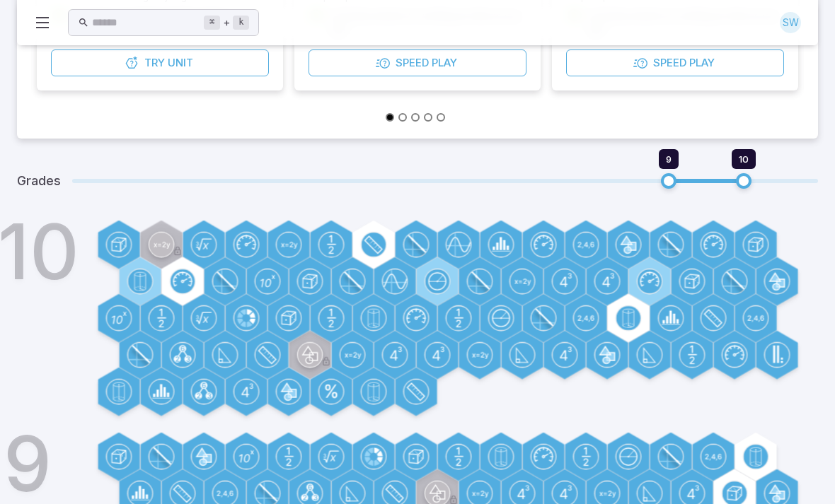 Image resolution: width=835 pixels, height=504 pixels. I want to click on span: 10, so click(744, 159).